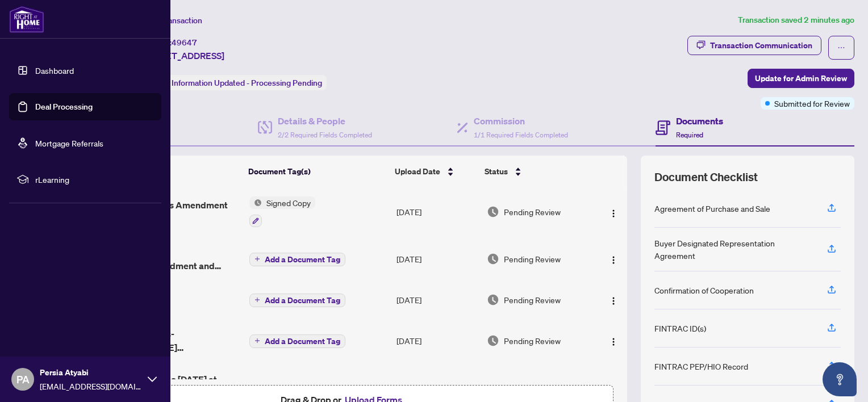  I want to click on h4: Commission, so click(521, 121).